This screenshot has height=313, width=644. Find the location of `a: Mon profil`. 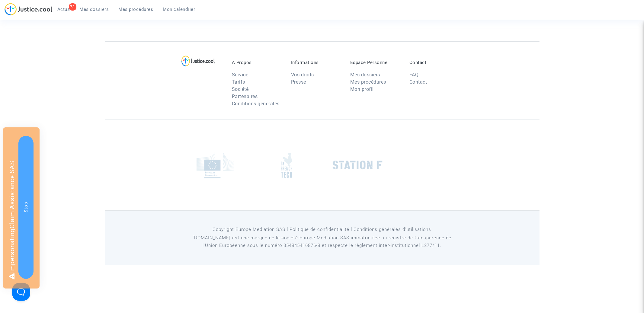

a: Mon profil is located at coordinates (362, 89).